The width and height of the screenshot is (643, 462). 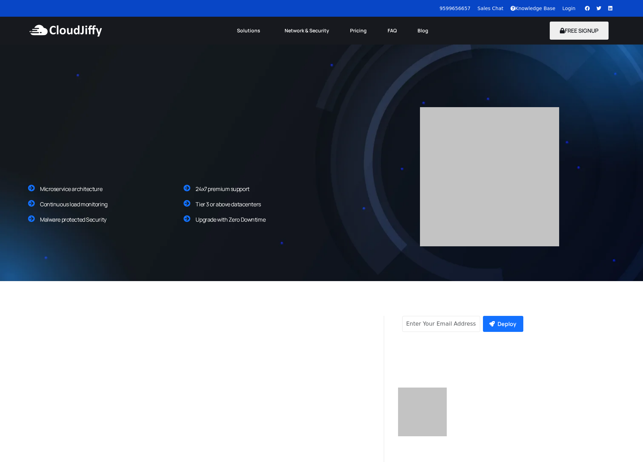 I want to click on a: Pricing, so click(x=358, y=31).